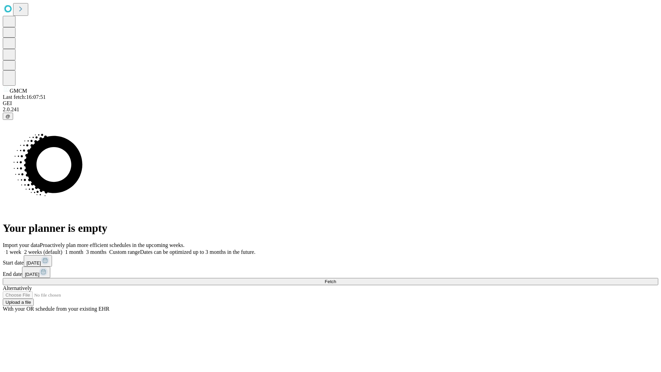  What do you see at coordinates (21, 245) in the screenshot?
I see `span: Import your data` at bounding box center [21, 245].